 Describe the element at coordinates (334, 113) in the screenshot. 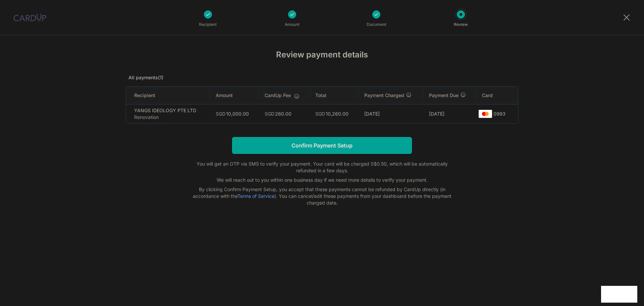

I see `td: 10,260.00` at that location.